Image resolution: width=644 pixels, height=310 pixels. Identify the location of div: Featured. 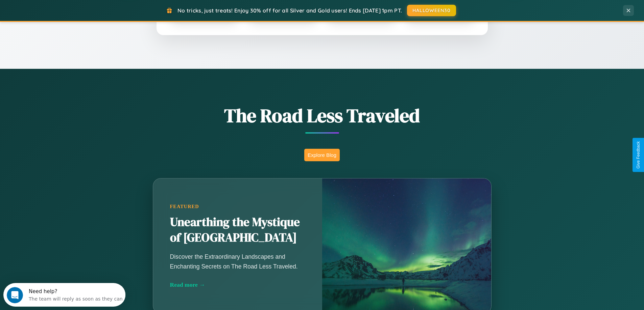
(237, 207).